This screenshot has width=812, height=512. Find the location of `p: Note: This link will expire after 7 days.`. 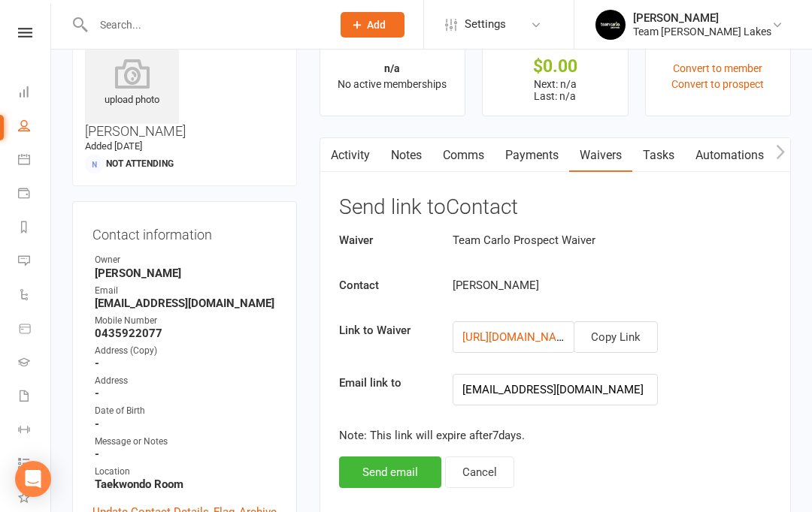

p: Note: This link will expire after 7 days. is located at coordinates (555, 436).